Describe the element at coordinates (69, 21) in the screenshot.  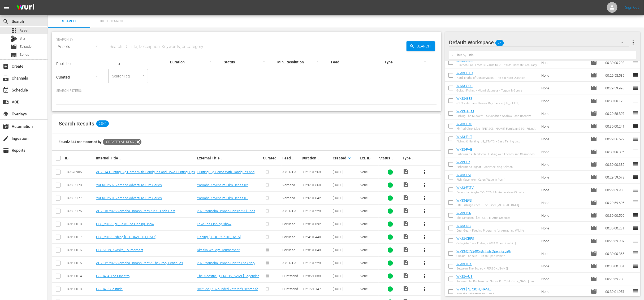
I see `span: Search` at that location.